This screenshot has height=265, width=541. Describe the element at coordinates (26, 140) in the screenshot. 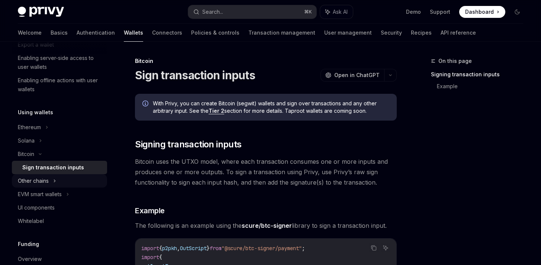

I see `div: Solana` at that location.